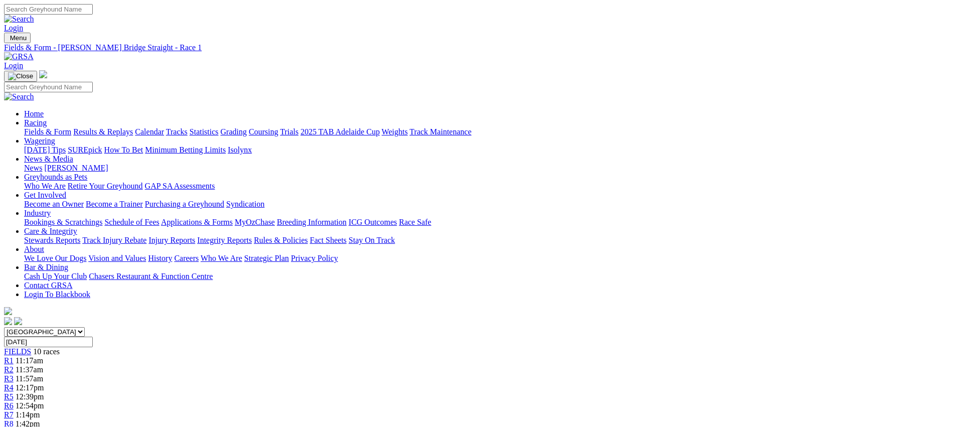  Describe the element at coordinates (63, 222) in the screenshot. I see `a: Bookings & Scratchings` at that location.